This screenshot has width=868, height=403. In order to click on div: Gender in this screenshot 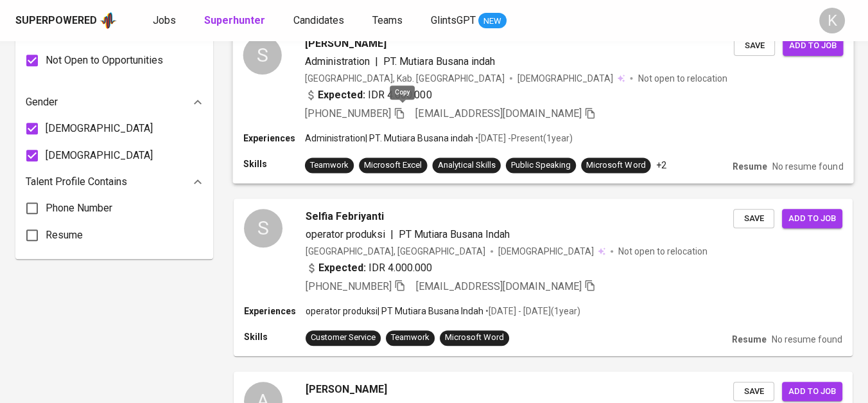, I will do `click(114, 102)`.